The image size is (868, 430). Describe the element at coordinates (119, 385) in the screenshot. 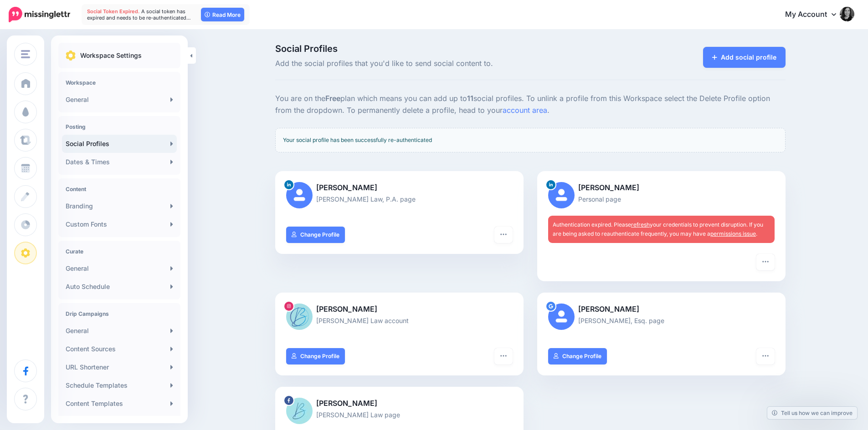

I see `a: Schedule Templates` at that location.